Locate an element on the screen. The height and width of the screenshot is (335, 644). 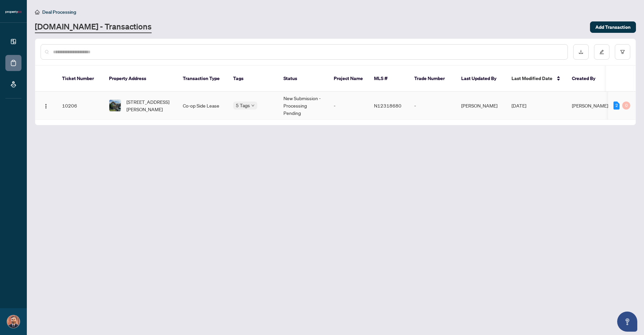
th: Last Updated By is located at coordinates (481, 79).